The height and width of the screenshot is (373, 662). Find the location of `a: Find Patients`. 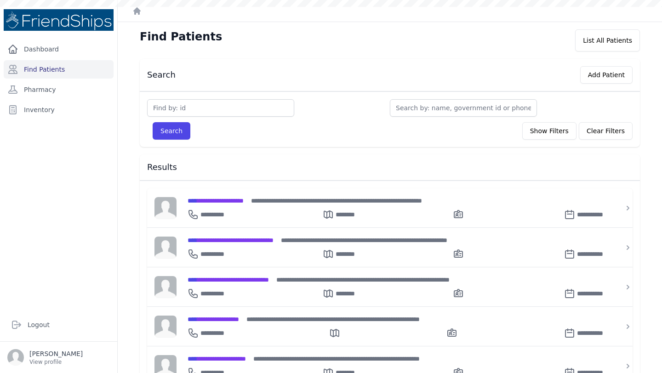

a: Find Patients is located at coordinates (58, 69).